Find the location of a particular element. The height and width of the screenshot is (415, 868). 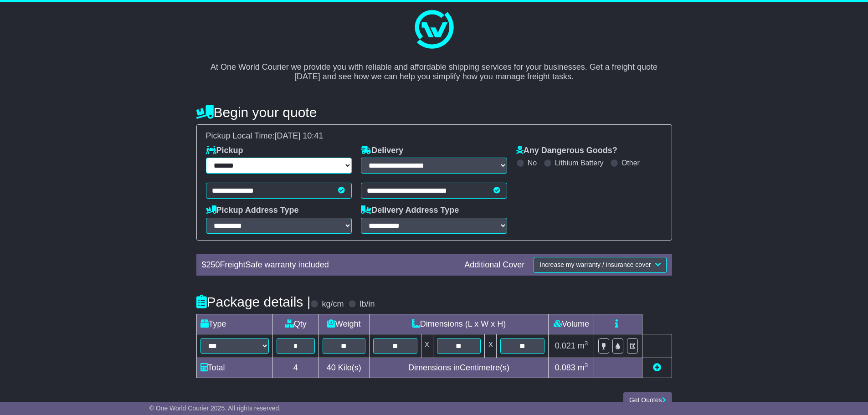

label: Any Dangerous Goods? is located at coordinates (566, 150).